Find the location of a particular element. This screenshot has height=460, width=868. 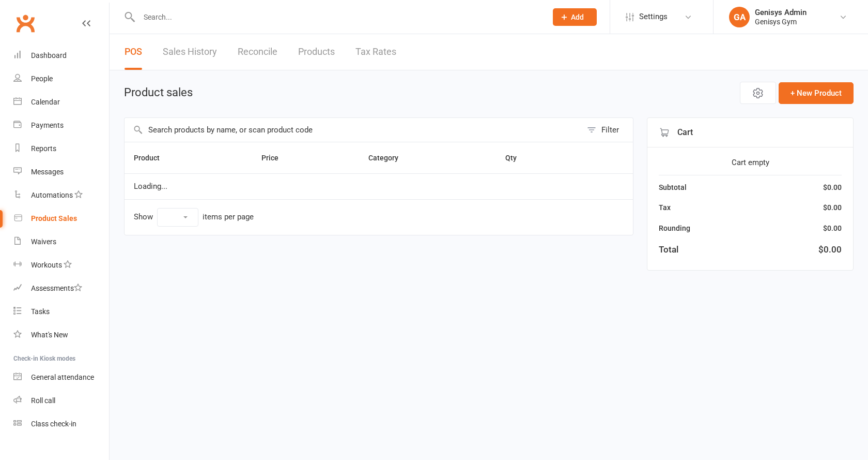

div: Product Sales is located at coordinates (54, 218).